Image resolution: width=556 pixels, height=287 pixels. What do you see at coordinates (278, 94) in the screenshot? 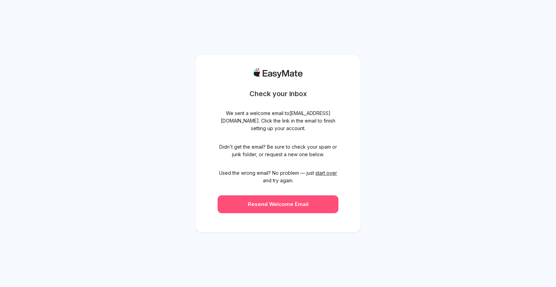
I see `h1: Check your inbox` at bounding box center [278, 94].